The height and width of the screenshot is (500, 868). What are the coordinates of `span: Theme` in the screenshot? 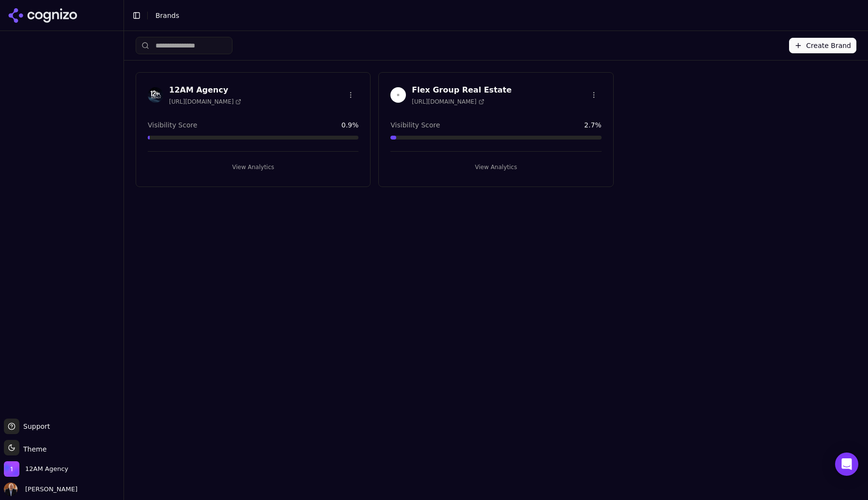 It's located at (33, 449).